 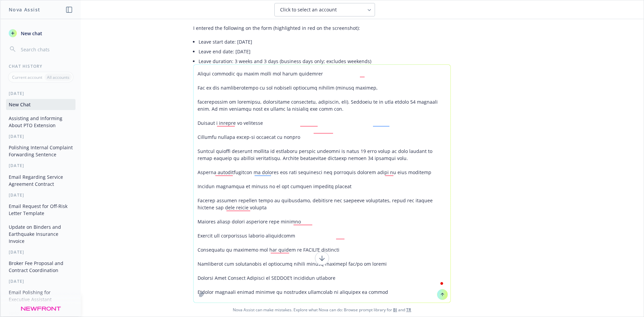 What do you see at coordinates (41, 122) in the screenshot?
I see `button: Assisting and Informing About PTO Extension` at bounding box center [41, 122].